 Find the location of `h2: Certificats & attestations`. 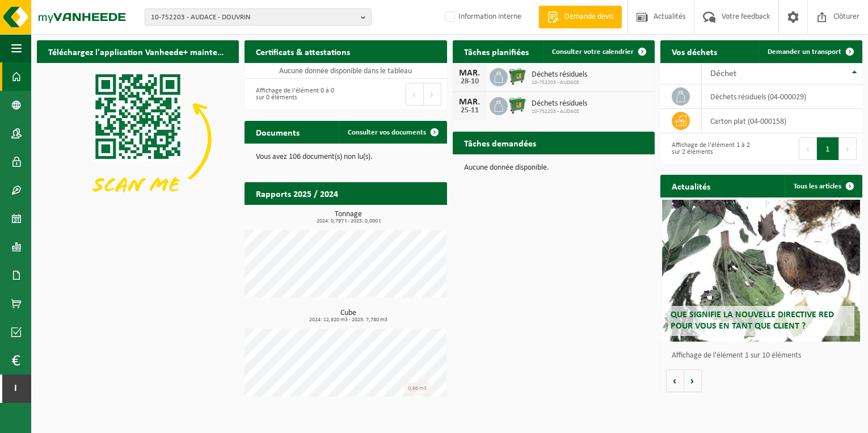

h2: Certificats & attestations is located at coordinates (303, 51).